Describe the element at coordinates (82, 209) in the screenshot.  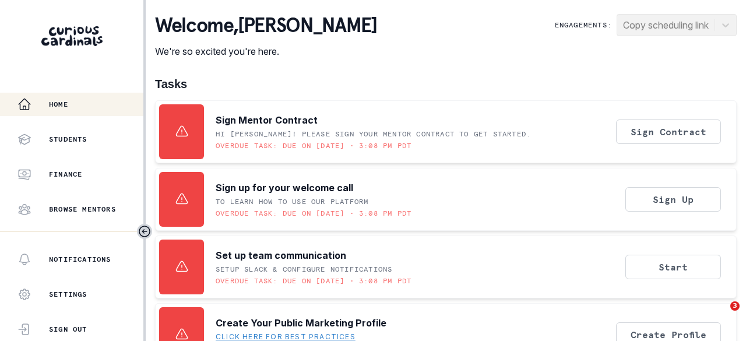
I see `p: Browse Mentors` at that location.